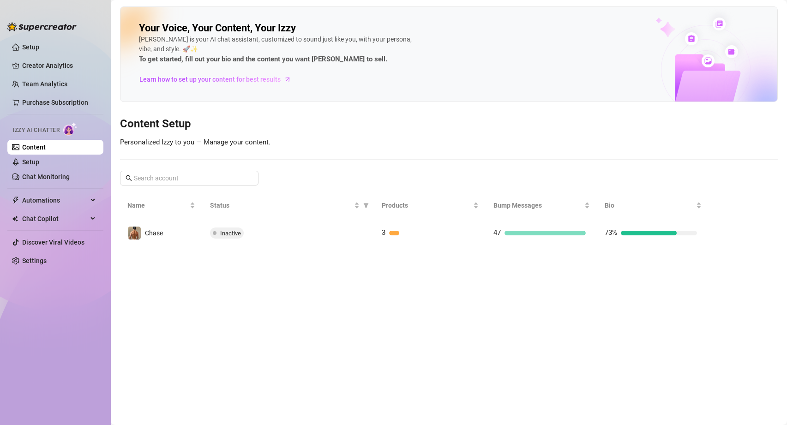  I want to click on span: filter, so click(366, 205).